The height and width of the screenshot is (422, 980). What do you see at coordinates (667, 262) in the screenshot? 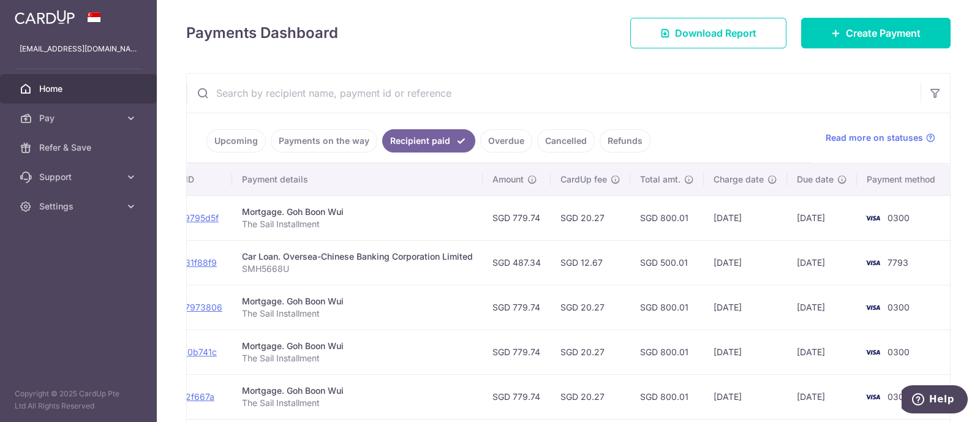
I see `td: SGD 500.01` at bounding box center [667, 262].